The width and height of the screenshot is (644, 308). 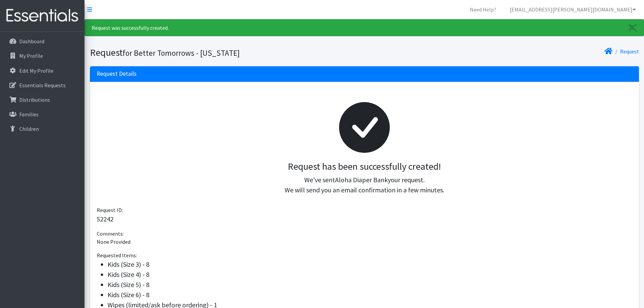 What do you see at coordinates (630, 51) in the screenshot?
I see `a: Request` at bounding box center [630, 51].